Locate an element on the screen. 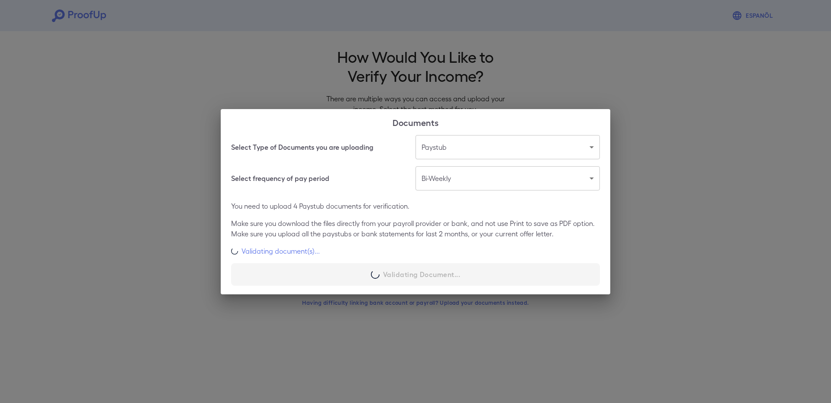  p: You need to upload 4 Paystub documents for verification. is located at coordinates (415, 206).